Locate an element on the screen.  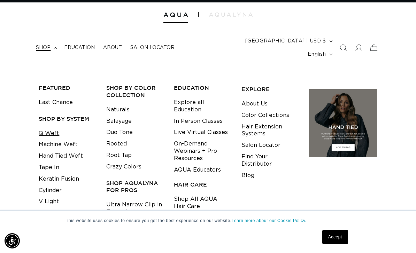
h3: EDUCATION is located at coordinates (202, 88).